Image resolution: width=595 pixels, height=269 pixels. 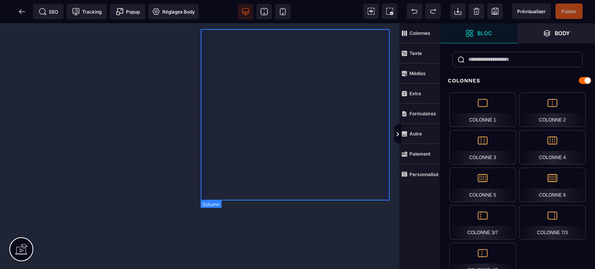 I want to click on span: Capture d'écran, so click(x=389, y=11).